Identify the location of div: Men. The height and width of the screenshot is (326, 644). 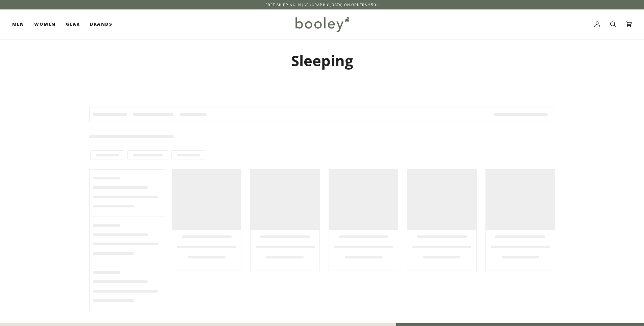
(20, 24).